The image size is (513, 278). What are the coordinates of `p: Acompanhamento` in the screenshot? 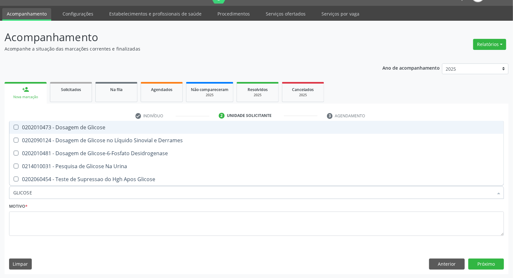 It's located at (181, 37).